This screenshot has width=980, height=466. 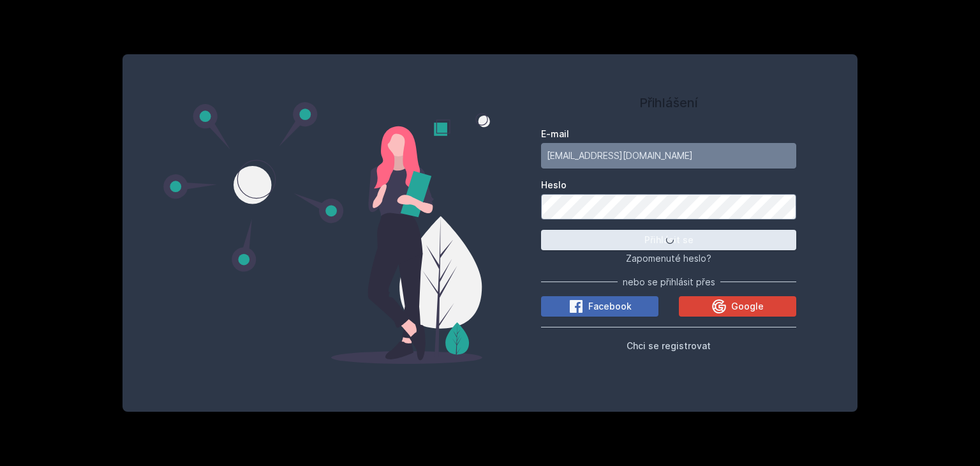 I want to click on button: Google, so click(x=737, y=306).